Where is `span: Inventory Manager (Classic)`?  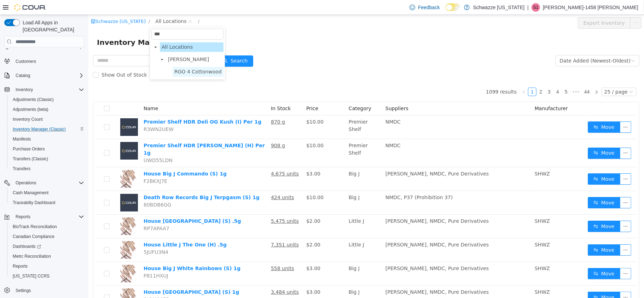 span: Inventory Manager (Classic) is located at coordinates (39, 129).